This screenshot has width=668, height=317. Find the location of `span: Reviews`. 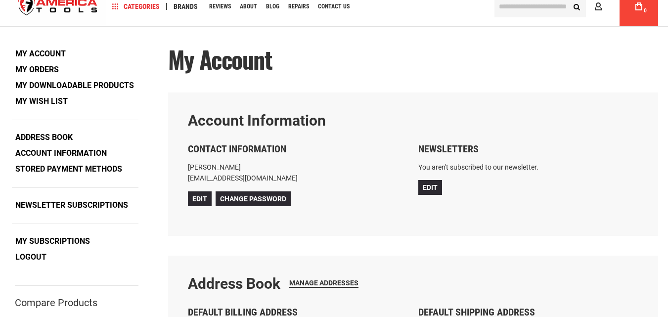

span: Reviews is located at coordinates (220, 6).